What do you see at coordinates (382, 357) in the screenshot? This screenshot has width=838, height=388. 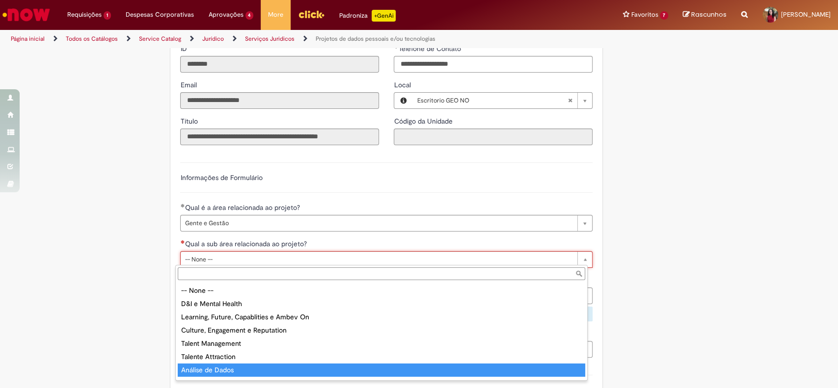 I see `div: Talente Attraction` at bounding box center [382, 357].